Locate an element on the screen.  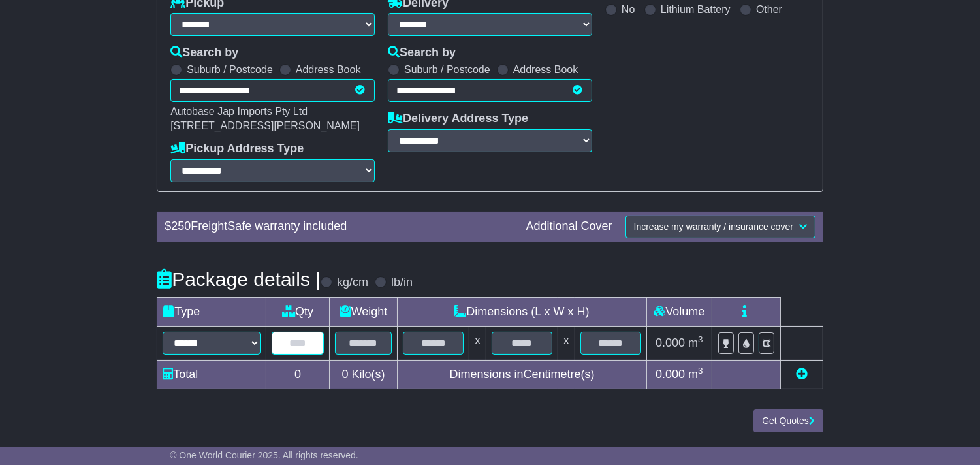
td: Weight is located at coordinates (363, 312).